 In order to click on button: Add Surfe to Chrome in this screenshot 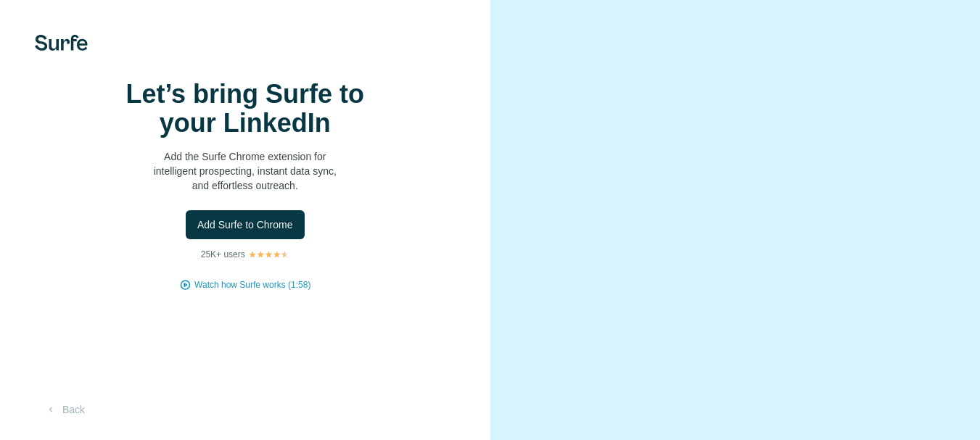, I will do `click(245, 225)`.